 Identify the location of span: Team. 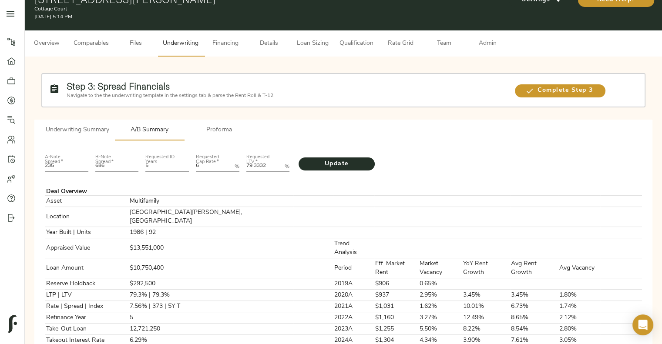
(444, 44).